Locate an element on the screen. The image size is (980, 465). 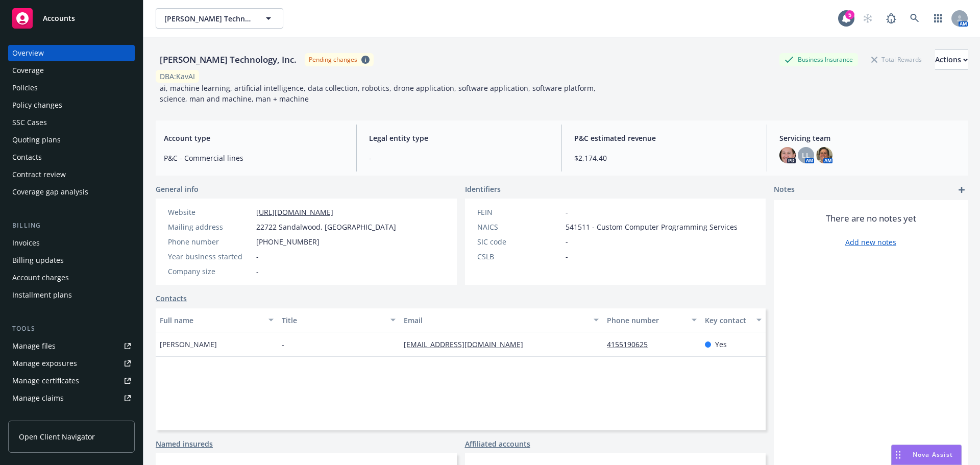
a: Manage files is located at coordinates (72, 346).